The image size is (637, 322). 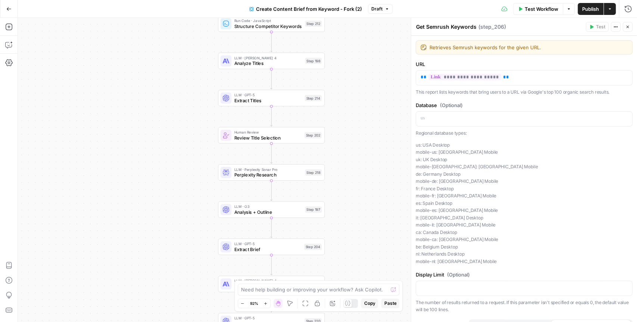 I want to click on button: Create Content Brief from Keyword - Fork (2), so click(x=305, y=9).